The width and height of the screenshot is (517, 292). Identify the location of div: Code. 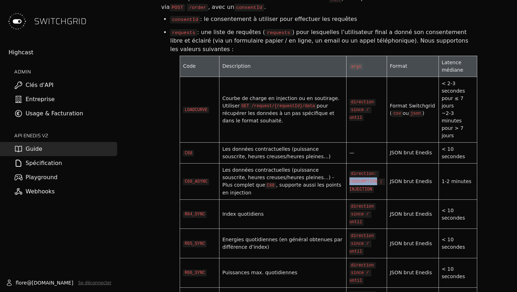
(200, 66).